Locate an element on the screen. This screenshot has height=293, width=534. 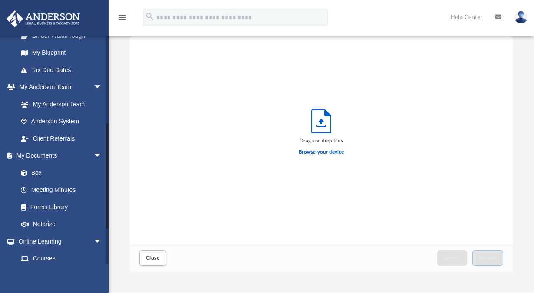
div: Drag and drop files is located at coordinates (321, 141).